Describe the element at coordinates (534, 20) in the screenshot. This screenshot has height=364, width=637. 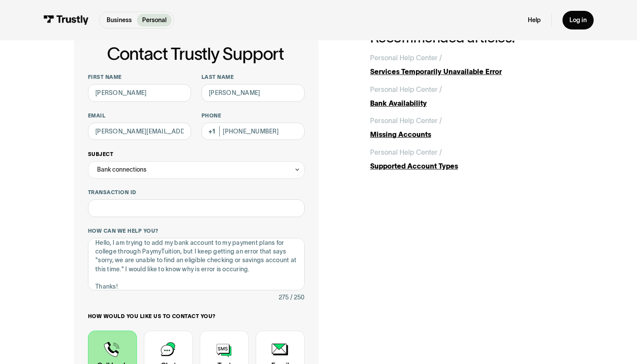
I see `a: Help` at that location.